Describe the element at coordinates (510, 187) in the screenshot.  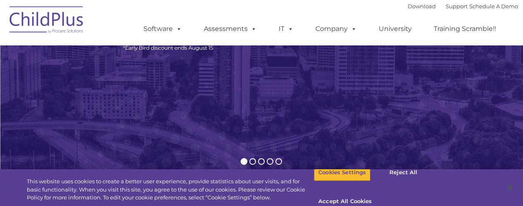
I see `button: Close` at that location.